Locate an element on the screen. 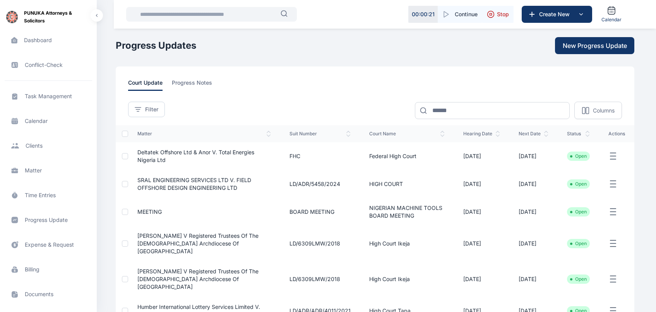 This screenshot has width=656, height=312. a: clients is located at coordinates (48, 146).